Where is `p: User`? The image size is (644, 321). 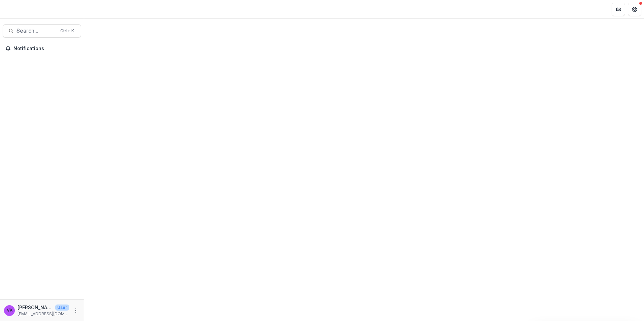 p: User is located at coordinates (62, 308).